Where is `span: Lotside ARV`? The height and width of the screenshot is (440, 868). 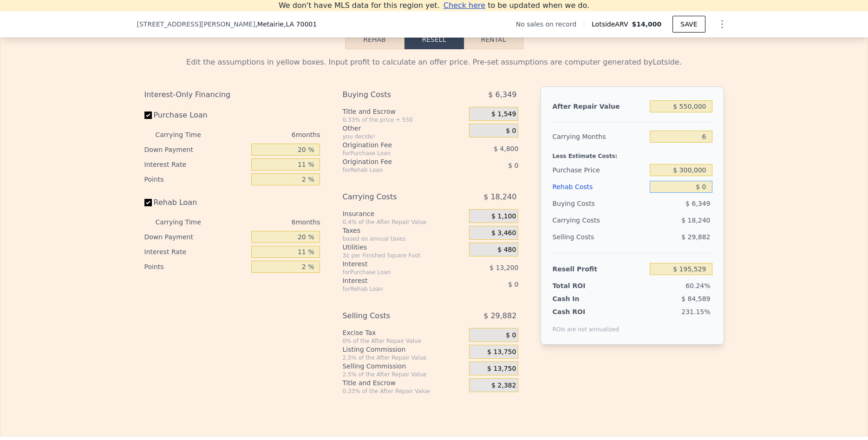
span: Lotside ARV is located at coordinates (612, 24).